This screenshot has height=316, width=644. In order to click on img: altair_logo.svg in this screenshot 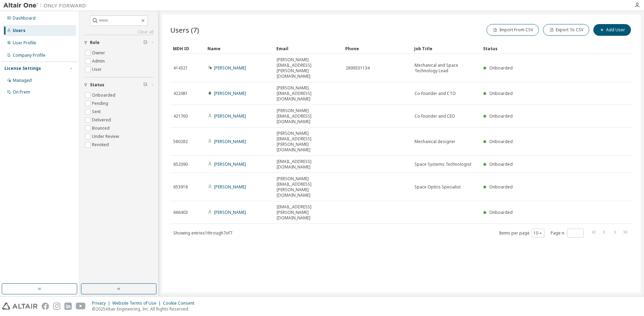, I will do `click(20, 306)`.